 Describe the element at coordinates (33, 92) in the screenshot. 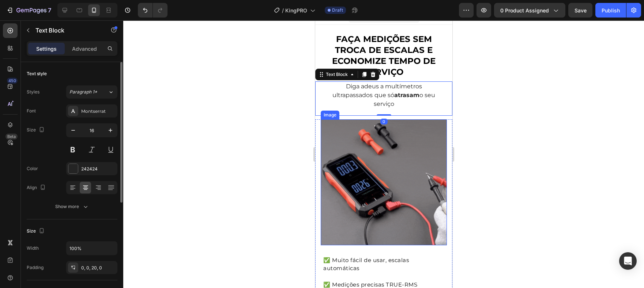

I see `div: Styles` at that location.